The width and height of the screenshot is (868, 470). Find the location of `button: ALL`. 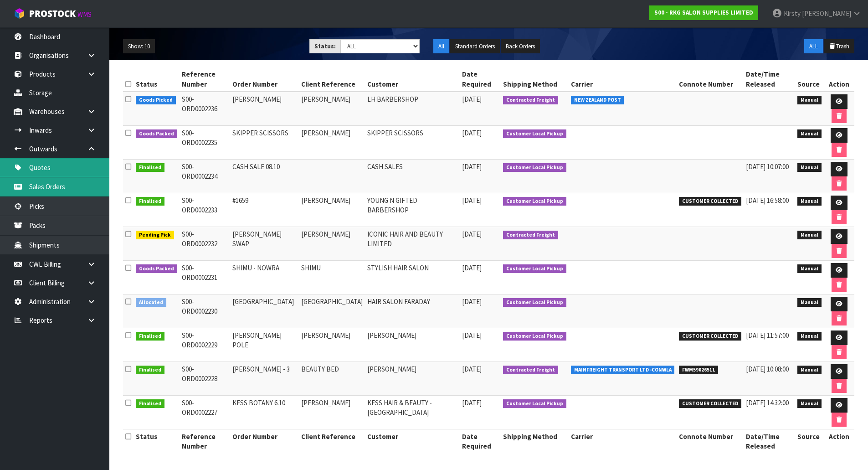

button: ALL is located at coordinates (814, 47).